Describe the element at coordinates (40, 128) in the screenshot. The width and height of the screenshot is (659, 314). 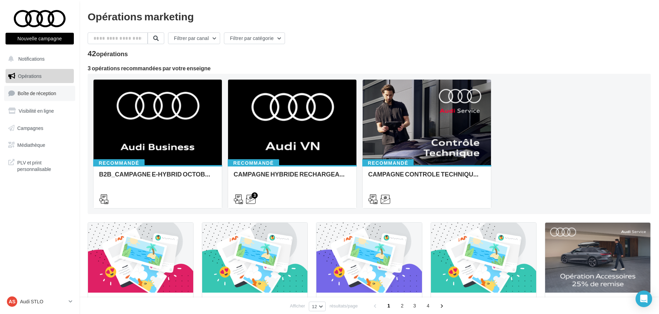
I see `a: Campagnes` at that location.